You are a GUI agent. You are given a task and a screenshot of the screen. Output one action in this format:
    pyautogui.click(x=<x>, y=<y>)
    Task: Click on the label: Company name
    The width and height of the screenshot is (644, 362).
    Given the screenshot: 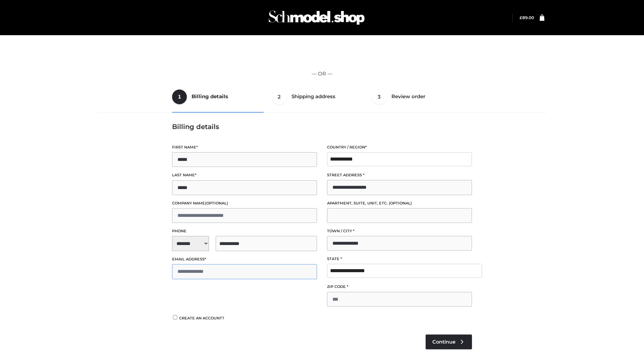 What is the action you would take?
    pyautogui.click(x=244, y=203)
    